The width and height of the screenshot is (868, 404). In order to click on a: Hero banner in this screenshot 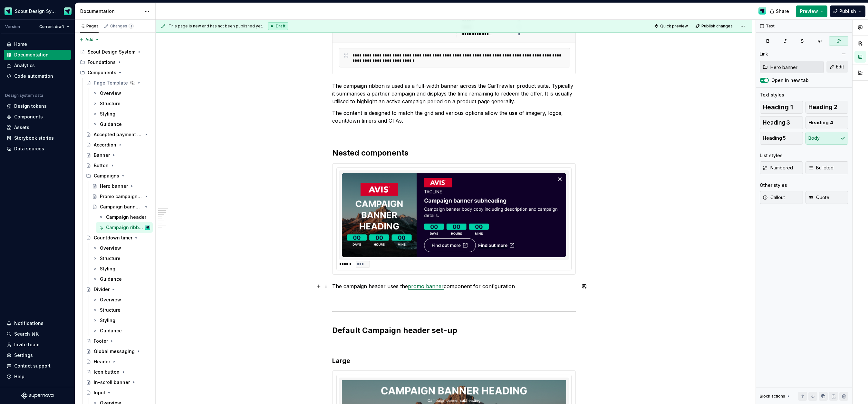, I will do `click(121, 186)`.